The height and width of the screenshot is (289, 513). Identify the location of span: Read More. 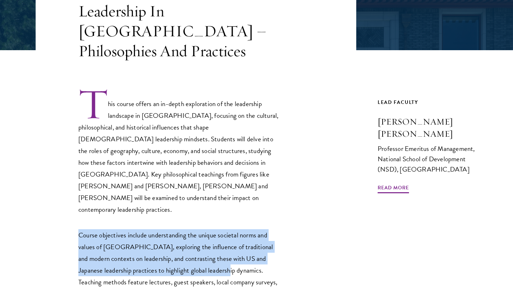
(393, 189).